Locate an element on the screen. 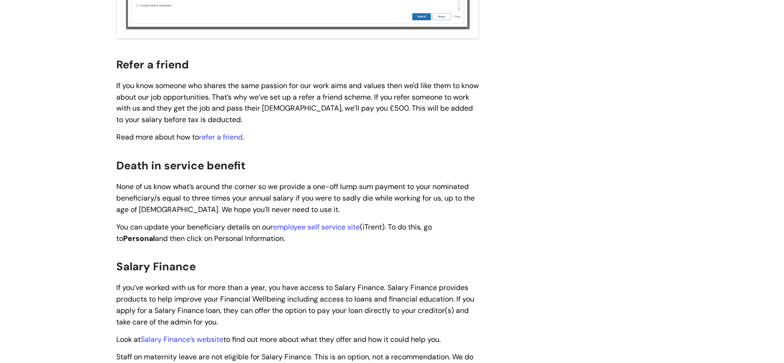  span: Death in service benefit is located at coordinates (181, 165).